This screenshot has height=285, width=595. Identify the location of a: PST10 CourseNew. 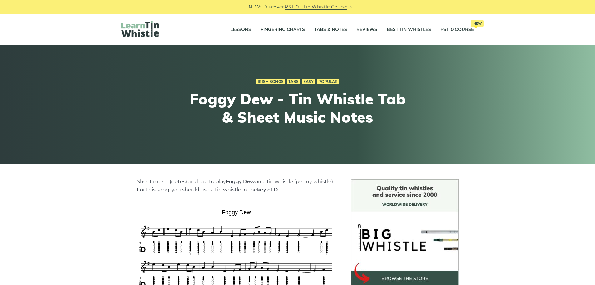
(457, 30).